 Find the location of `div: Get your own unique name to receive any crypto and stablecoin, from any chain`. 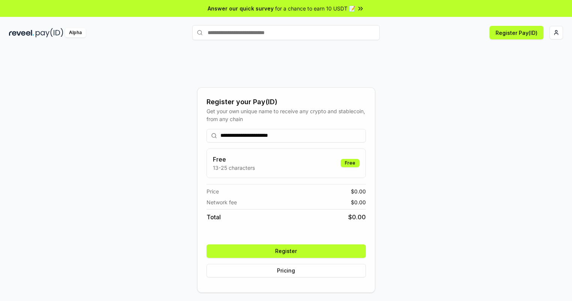

div: Get your own unique name to receive any crypto and stablecoin, from any chain is located at coordinates (286, 115).